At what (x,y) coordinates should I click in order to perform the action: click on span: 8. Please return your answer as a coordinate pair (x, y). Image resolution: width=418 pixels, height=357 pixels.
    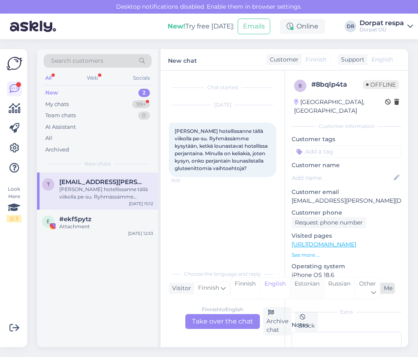
    Looking at the image, I should click on (301, 85).